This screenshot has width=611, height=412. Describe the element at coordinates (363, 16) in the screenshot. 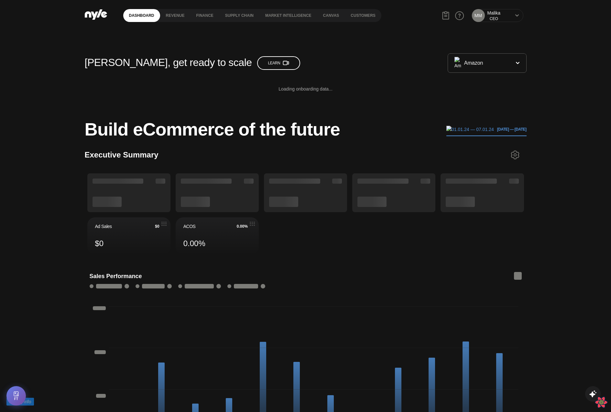

I see `a: Customers` at that location.